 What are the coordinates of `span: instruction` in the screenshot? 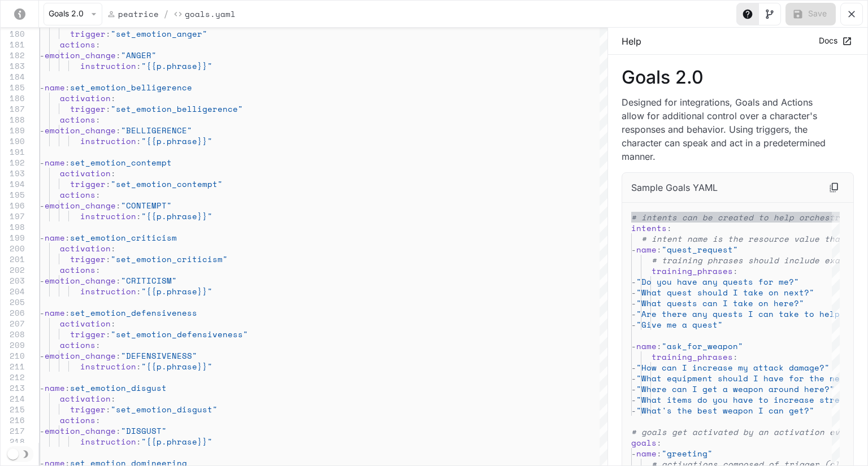 It's located at (108, 442).